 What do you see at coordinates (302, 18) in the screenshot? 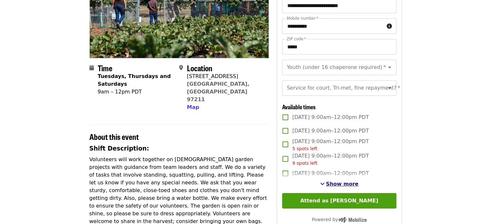
I see `label: Mobile number` at bounding box center [302, 18].